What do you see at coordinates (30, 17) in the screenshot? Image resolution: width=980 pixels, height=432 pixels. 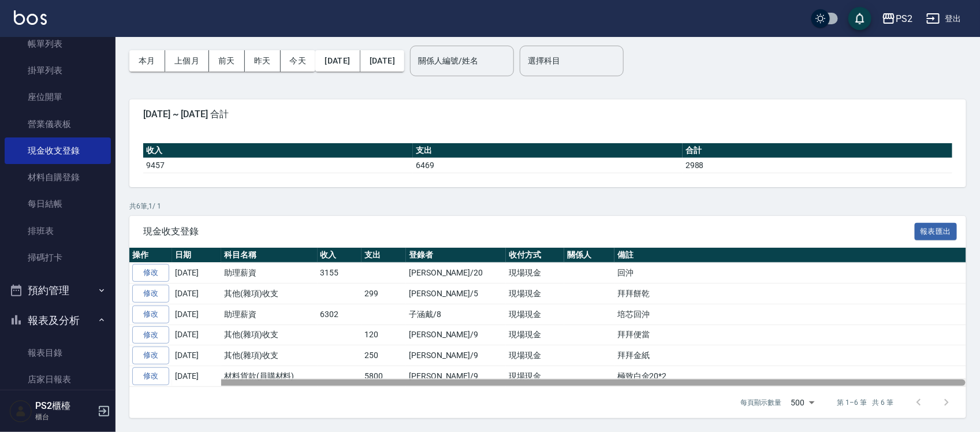 I see `img: Logo` at bounding box center [30, 17].